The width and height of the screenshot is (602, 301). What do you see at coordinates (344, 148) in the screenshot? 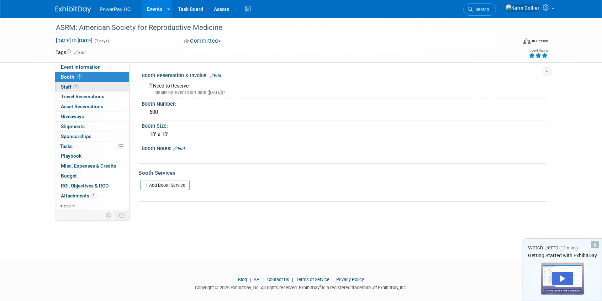
I see `div: Booth Notes:` at bounding box center [344, 148].